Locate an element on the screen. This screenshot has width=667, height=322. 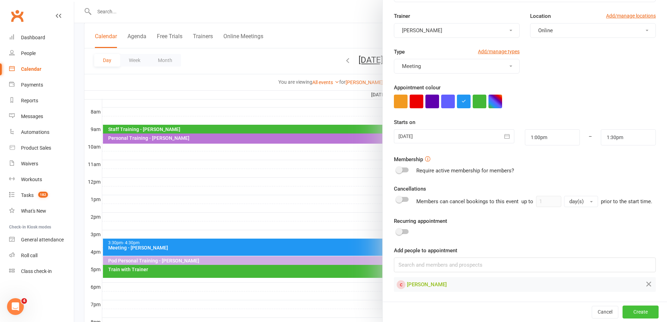
label: Appointment colour is located at coordinates (417, 88).